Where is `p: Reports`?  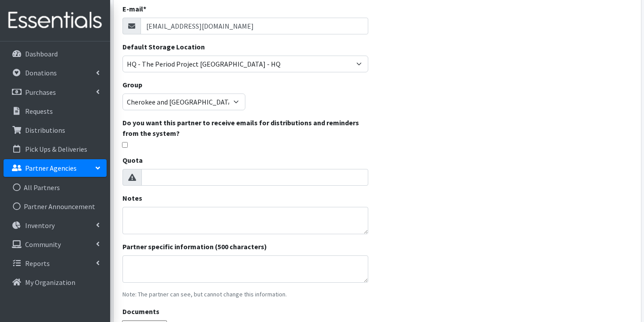 p: Reports is located at coordinates (38, 263).